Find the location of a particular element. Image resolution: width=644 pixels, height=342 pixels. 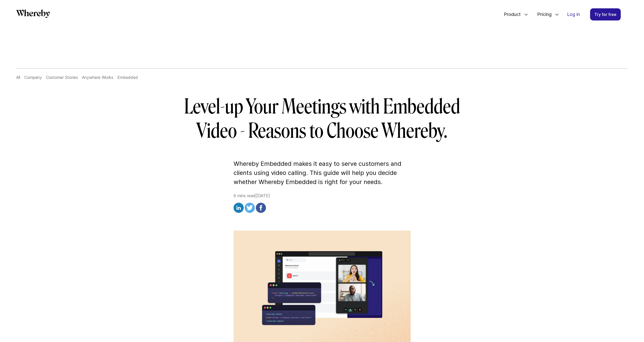

a: Log in is located at coordinates (573, 14).